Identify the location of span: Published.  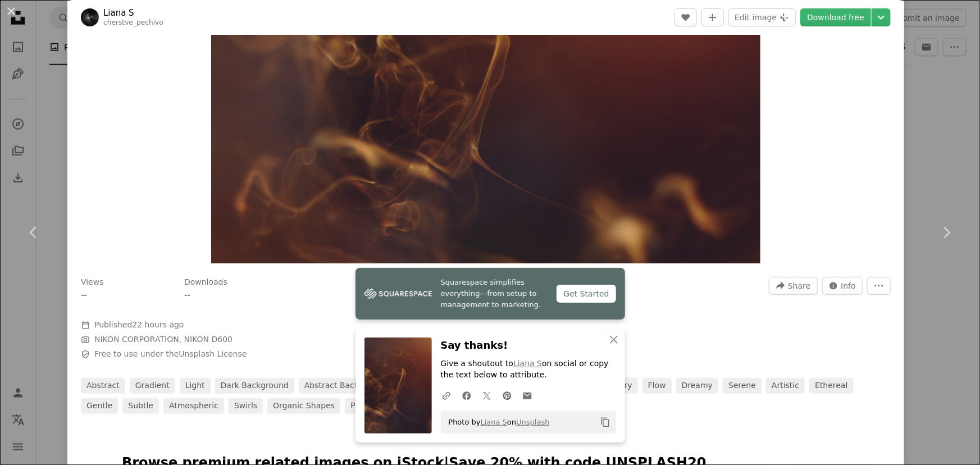
(139, 325).